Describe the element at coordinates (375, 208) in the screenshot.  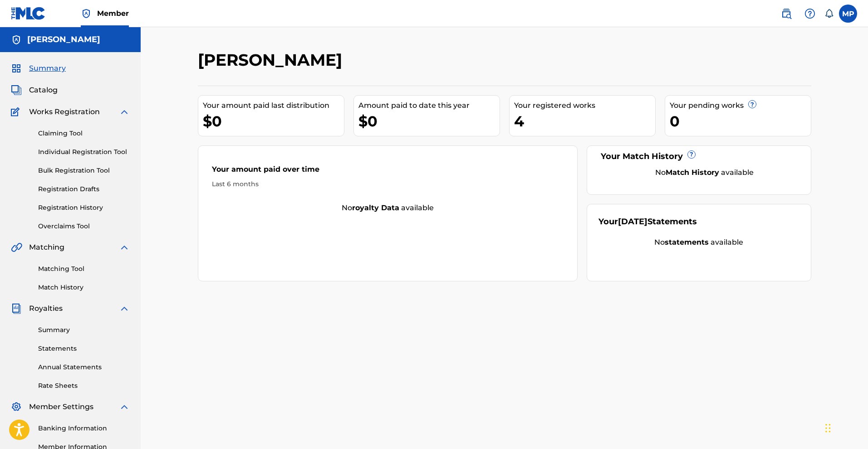
I see `strong: royalty data` at that location.